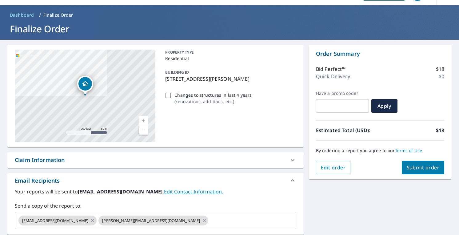 The height and width of the screenshot is (235, 459). I want to click on p: By ordering a report you agree to our, so click(380, 150).